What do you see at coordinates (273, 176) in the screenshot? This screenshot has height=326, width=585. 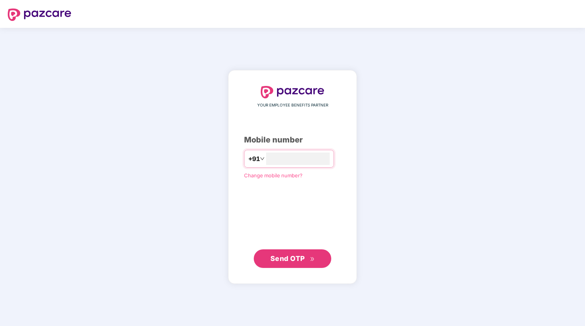 I see `span: Change mobile number?` at bounding box center [273, 176].